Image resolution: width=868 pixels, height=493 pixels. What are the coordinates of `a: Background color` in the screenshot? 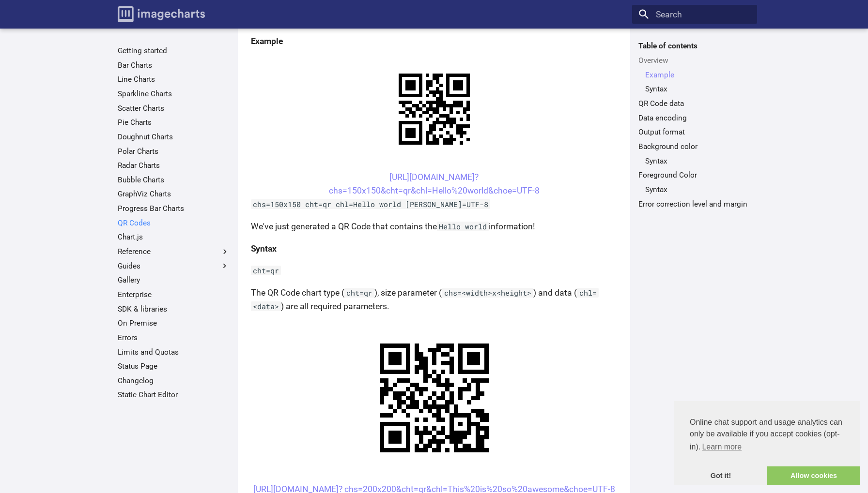 It's located at (694, 147).